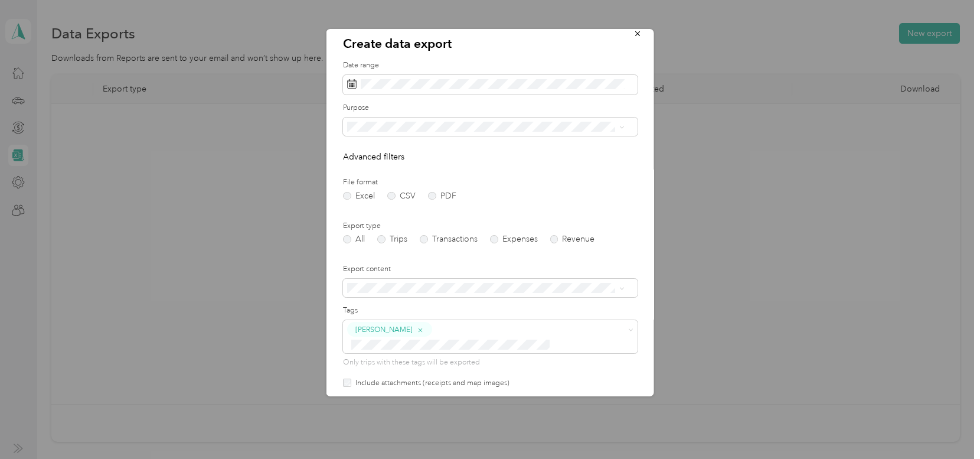  Describe the element at coordinates (490, 156) in the screenshot. I see `p: Advanced filters` at that location.